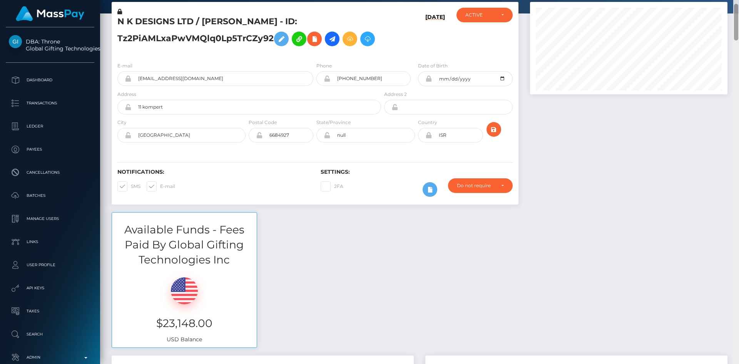  Describe the element at coordinates (50, 80) in the screenshot. I see `a: Dashboard` at that location.